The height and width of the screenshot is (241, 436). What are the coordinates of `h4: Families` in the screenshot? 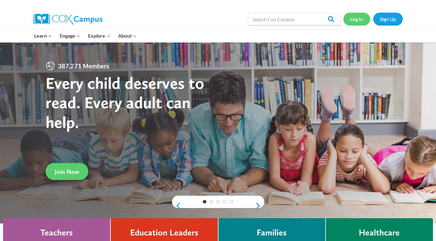 It's located at (272, 233).